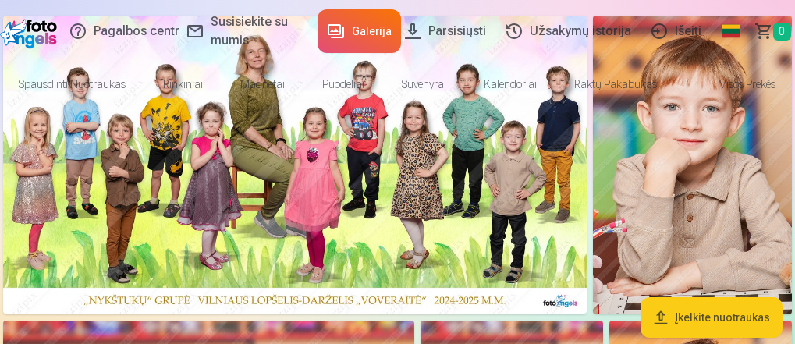 The height and width of the screenshot is (344, 795). I want to click on button: Įkelkite nuotraukas, so click(712, 318).